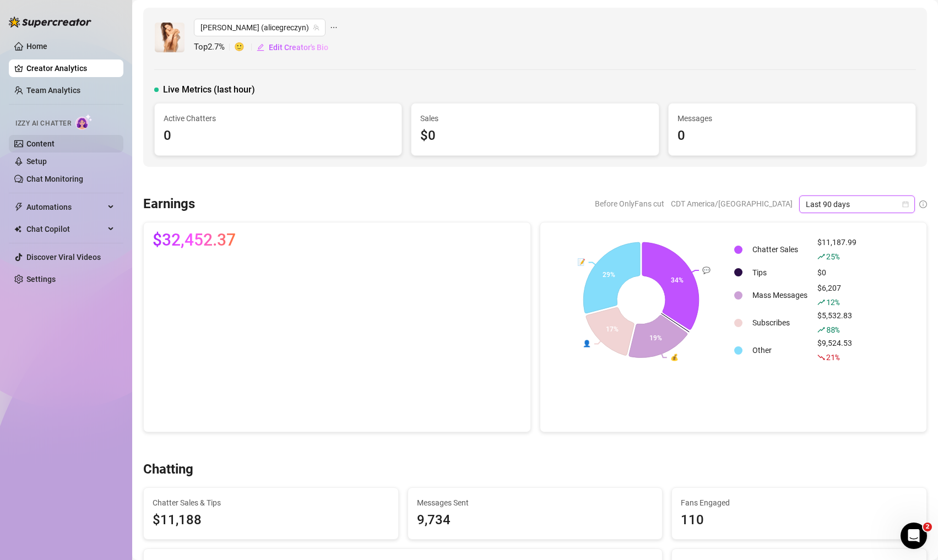  Describe the element at coordinates (536, 503) in the screenshot. I see `span: Messages Sent` at that location.